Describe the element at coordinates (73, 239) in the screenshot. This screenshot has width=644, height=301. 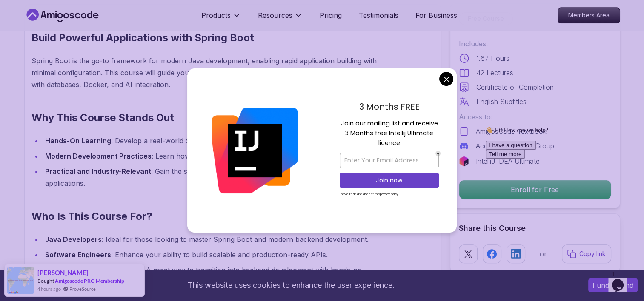
I see `strong: Java Developers` at that location.